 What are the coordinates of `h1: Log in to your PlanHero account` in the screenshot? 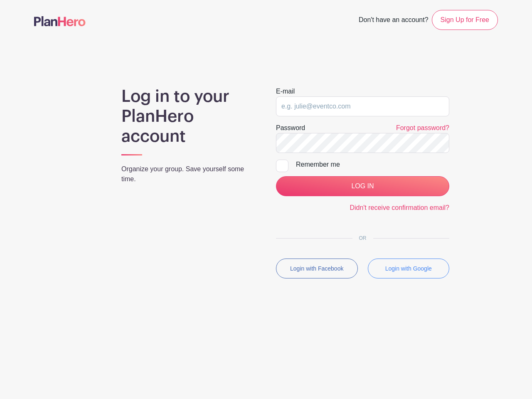 It's located at (189, 116).